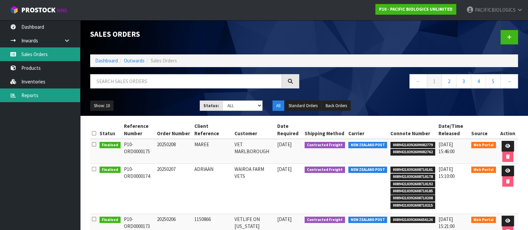 The image size is (528, 230). What do you see at coordinates (213, 189) in the screenshot?
I see `td: ADRIAAN` at bounding box center [213, 189].